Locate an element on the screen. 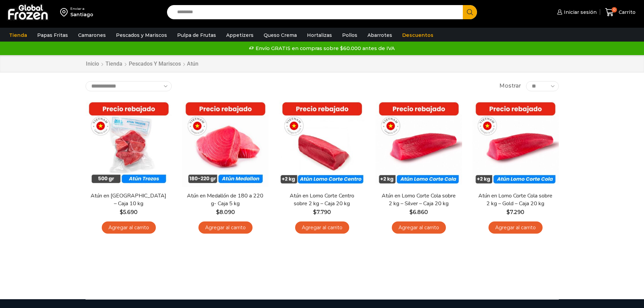 This screenshot has width=644, height=308. bdi: 6.860 is located at coordinates (419, 212).